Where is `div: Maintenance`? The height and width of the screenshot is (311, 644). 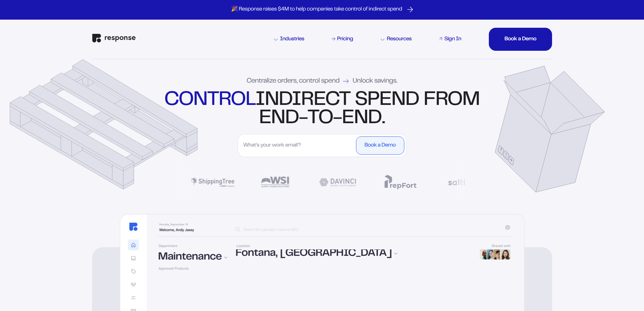 div: Maintenance is located at coordinates (193, 258).